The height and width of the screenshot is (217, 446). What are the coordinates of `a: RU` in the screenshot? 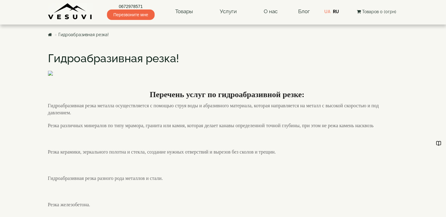 It's located at (336, 12).